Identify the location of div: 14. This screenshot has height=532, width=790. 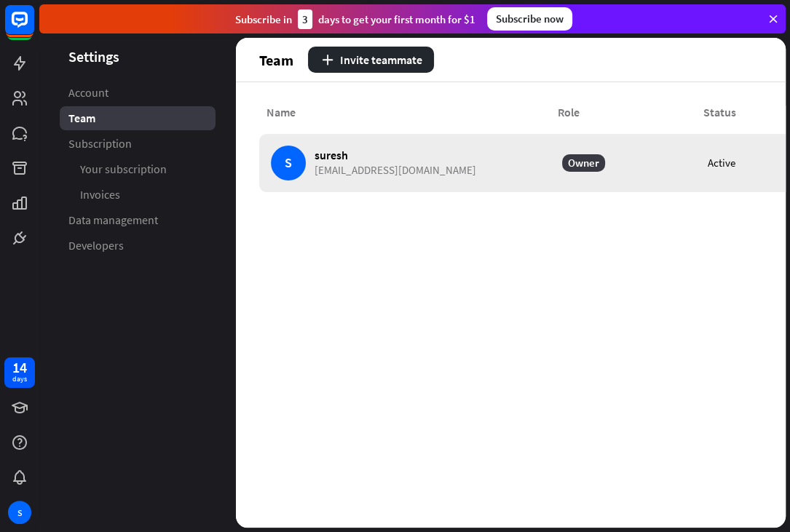
(20, 367).